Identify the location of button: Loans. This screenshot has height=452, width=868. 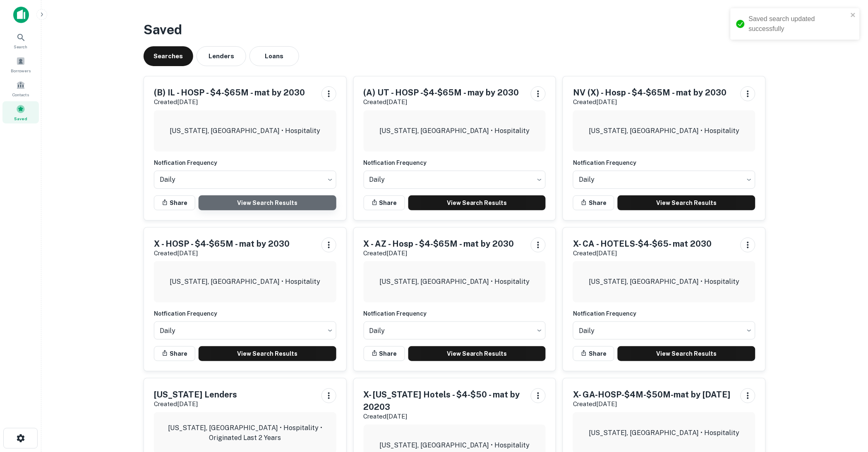
(274, 56).